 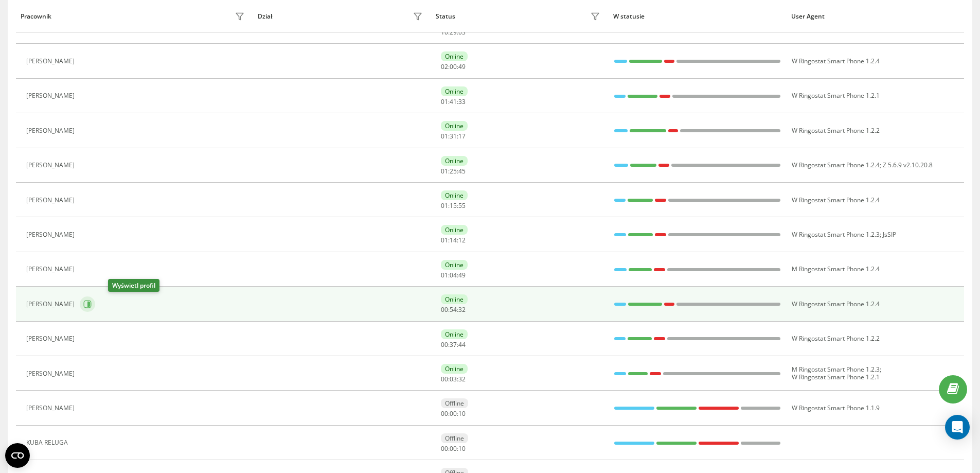 What do you see at coordinates (36, 17) in the screenshot?
I see `div: Pracownik` at bounding box center [36, 17].